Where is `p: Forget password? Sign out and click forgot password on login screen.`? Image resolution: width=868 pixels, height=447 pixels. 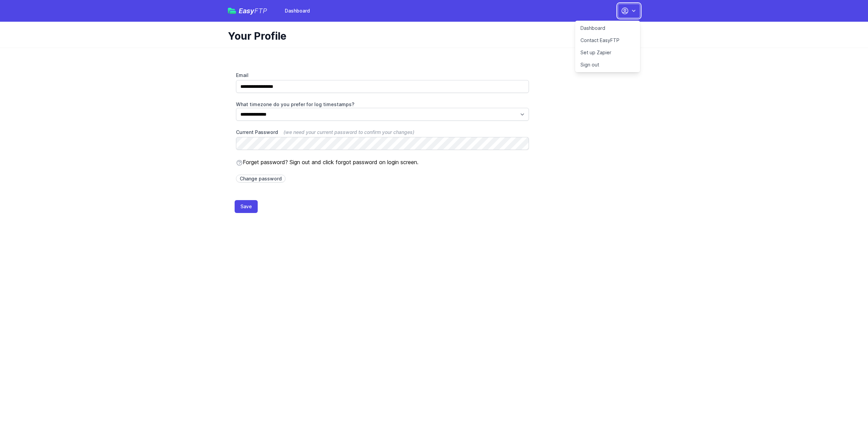
p: Forget password? Sign out and click forgot password on login screen. is located at coordinates (382, 162).